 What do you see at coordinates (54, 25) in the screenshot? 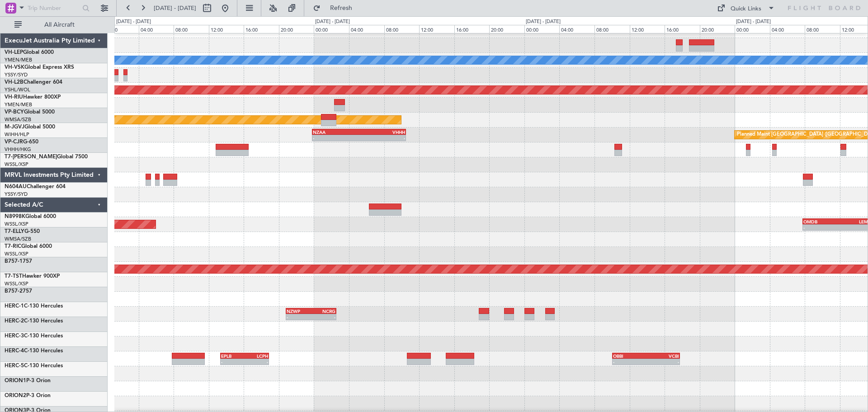
I see `button: All Aircraft` at bounding box center [54, 25].